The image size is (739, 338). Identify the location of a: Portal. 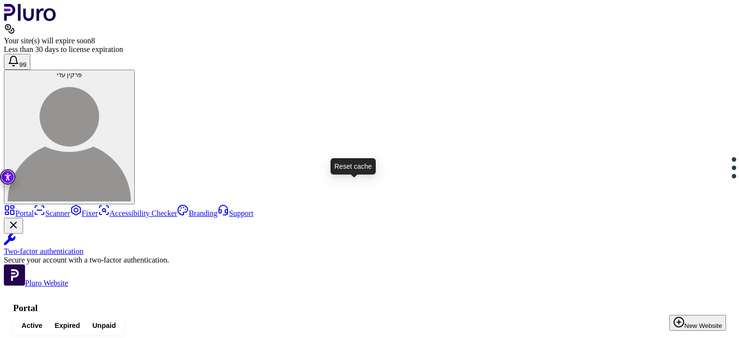
(19, 213).